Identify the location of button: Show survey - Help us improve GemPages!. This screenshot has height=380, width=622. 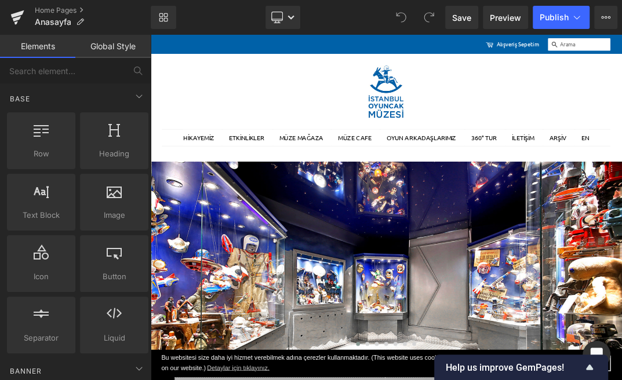
(521, 367).